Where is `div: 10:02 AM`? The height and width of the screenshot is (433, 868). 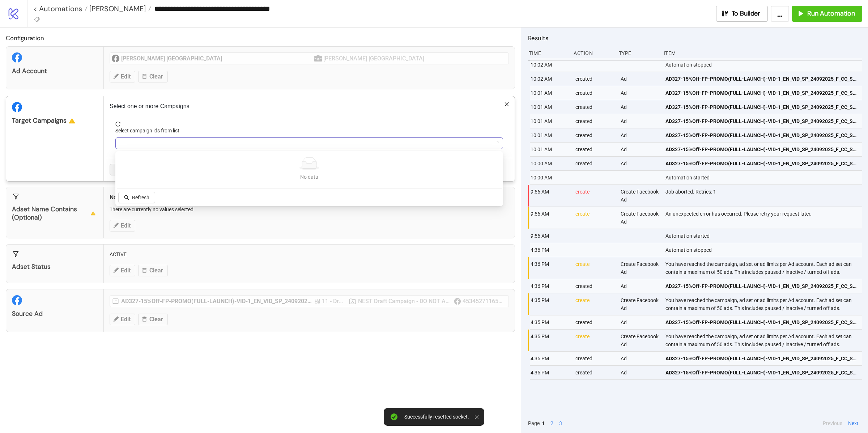 div: 10:02 AM is located at coordinates (550, 65).